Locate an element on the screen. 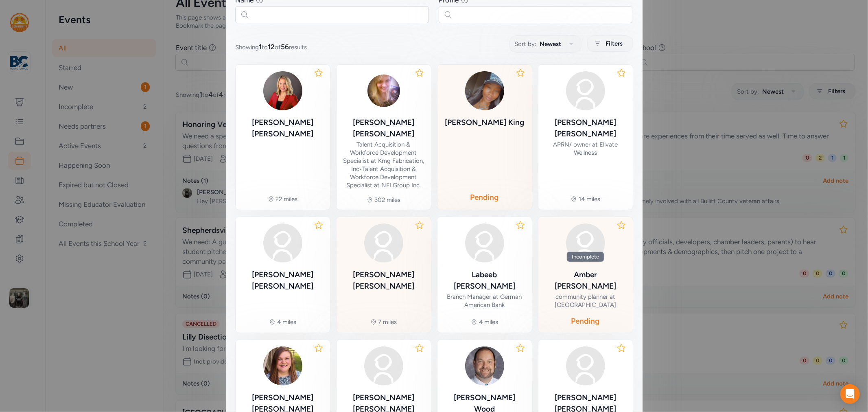 This screenshot has width=868, height=412. div: APRN/ owner at Elivate Wellness is located at coordinates (586, 149).